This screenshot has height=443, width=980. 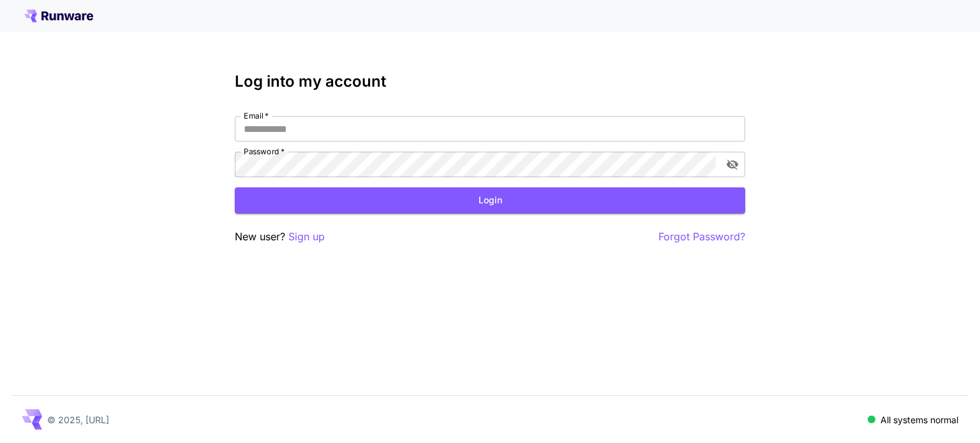 I want to click on p: Sign up, so click(x=306, y=237).